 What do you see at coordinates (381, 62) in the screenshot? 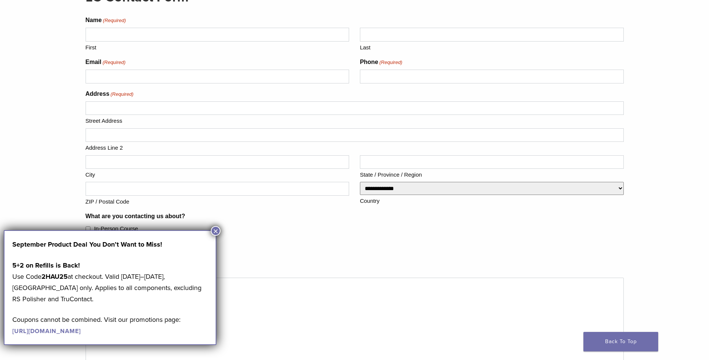
I see `label: Phone` at bounding box center [381, 62].